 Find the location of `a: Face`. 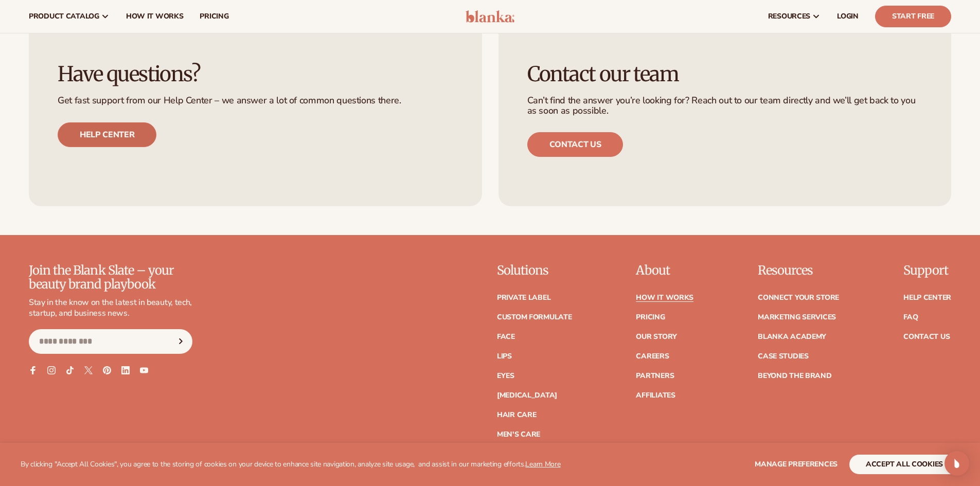

a: Face is located at coordinates (506, 337).